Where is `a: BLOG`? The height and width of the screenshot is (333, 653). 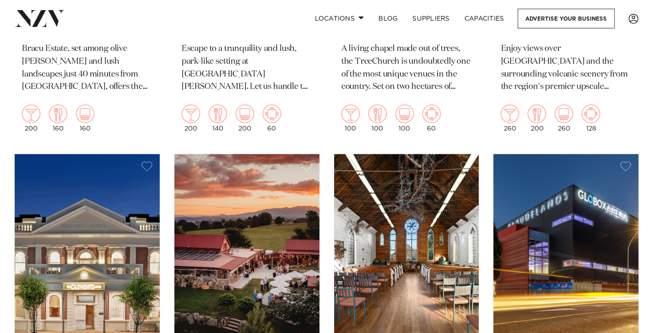
a: BLOG is located at coordinates (388, 18).